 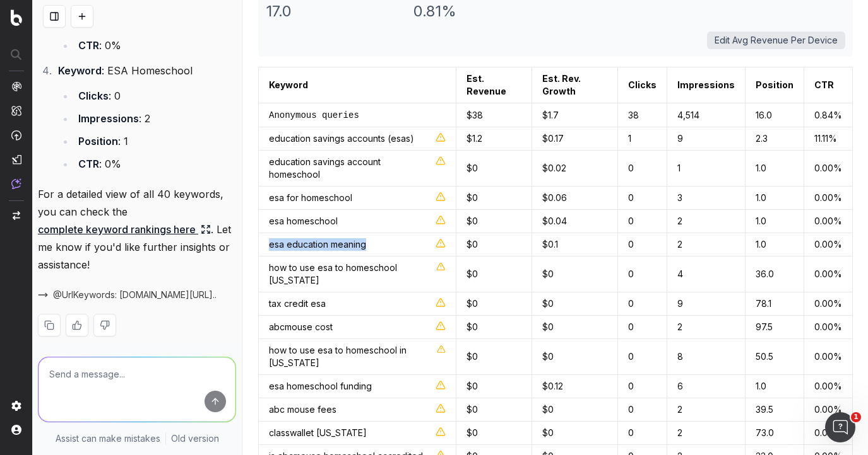 I want to click on td: 0.12, so click(x=575, y=387).